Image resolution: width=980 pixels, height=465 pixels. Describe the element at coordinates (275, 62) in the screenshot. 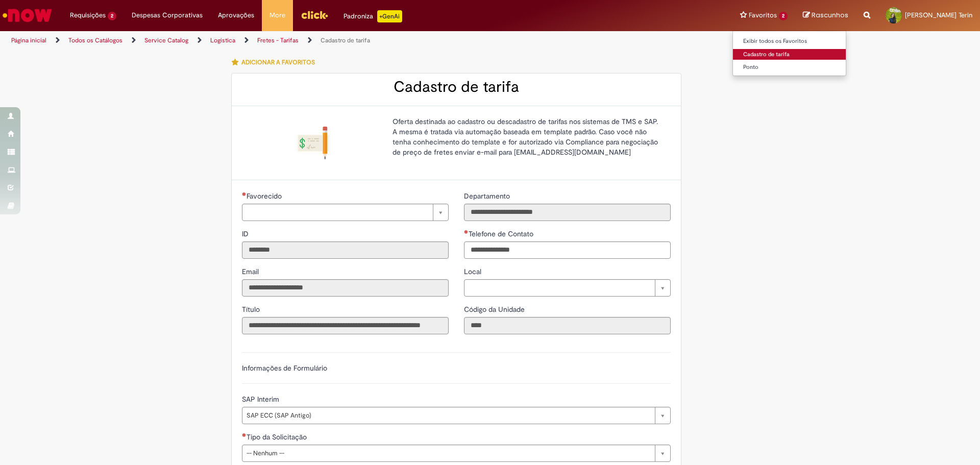

I see `button: Adicionar a Favoritos` at that location.